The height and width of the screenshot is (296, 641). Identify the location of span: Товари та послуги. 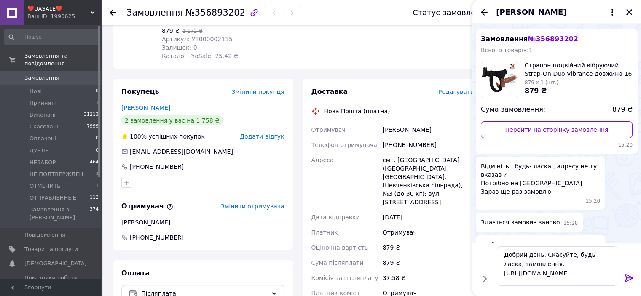
(51, 250).